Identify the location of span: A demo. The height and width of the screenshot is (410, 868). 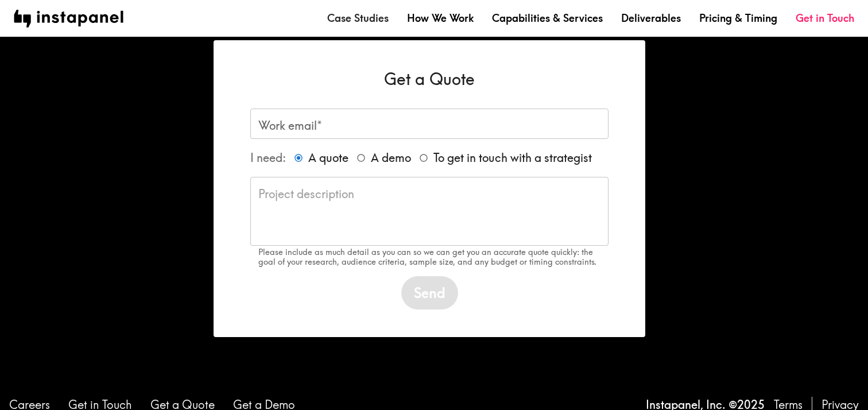
(391, 158).